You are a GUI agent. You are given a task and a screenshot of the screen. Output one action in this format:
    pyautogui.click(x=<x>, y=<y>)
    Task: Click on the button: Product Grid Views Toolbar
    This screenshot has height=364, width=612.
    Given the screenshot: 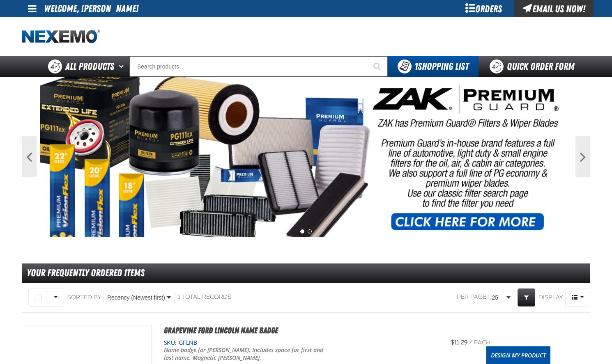 What is the action you would take?
    pyautogui.click(x=577, y=298)
    